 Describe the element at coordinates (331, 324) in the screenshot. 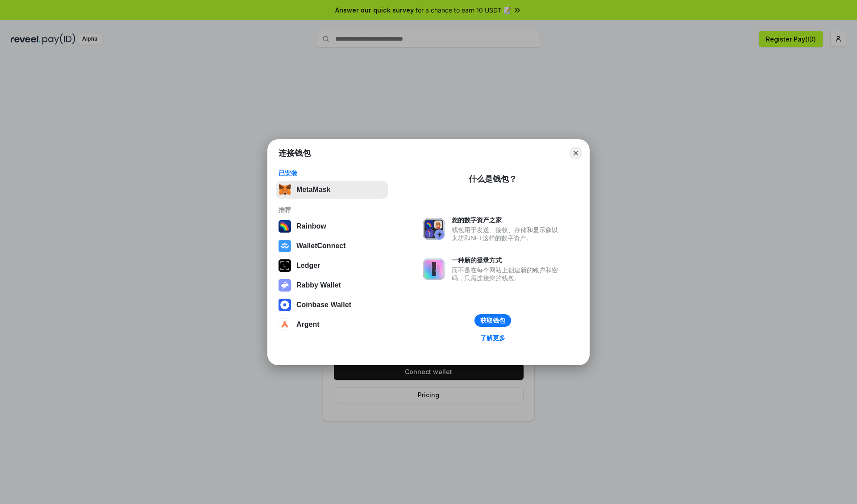

I see `button: Argent` at that location.